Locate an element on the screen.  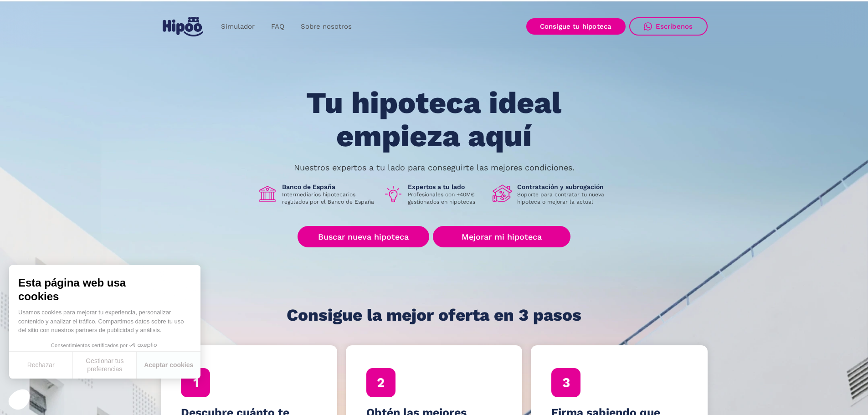
a: Consigue tu hipoteca is located at coordinates (576, 26).